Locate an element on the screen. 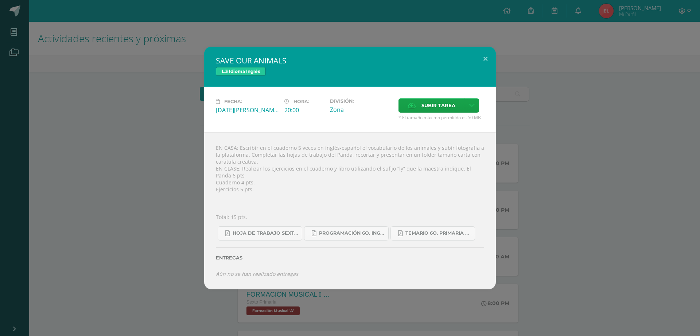 Image resolution: width=700 pixels, height=336 pixels. a: Programación 6o. Inglés A.pdf is located at coordinates (346, 233).